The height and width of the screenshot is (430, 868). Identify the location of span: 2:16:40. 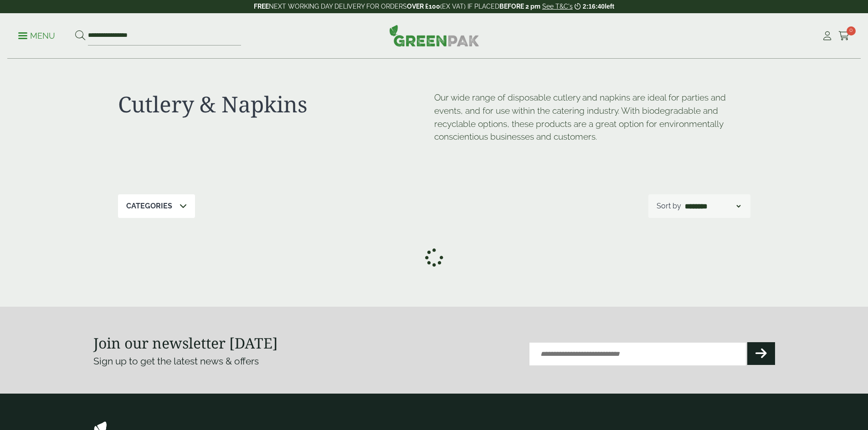
(593, 6).